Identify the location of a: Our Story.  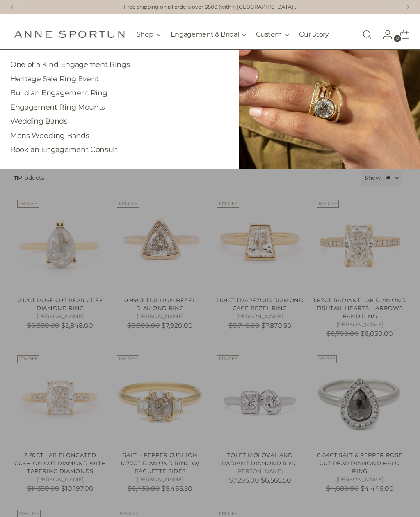
(314, 35).